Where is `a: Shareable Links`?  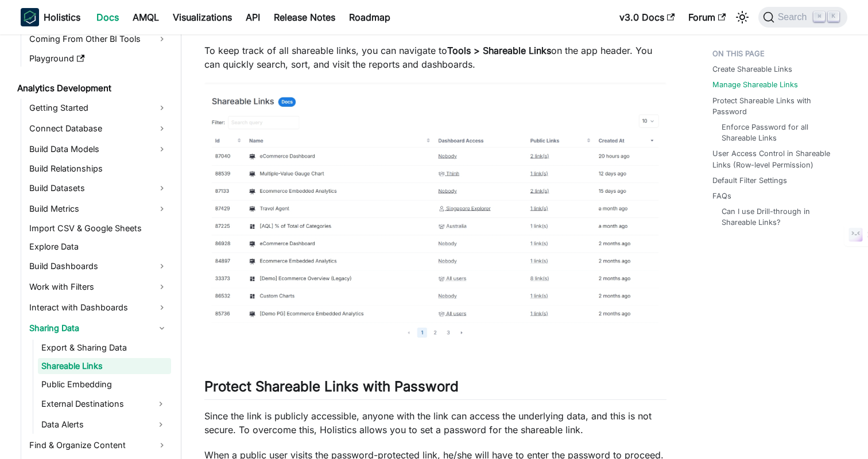
a: Shareable Links is located at coordinates (104, 366).